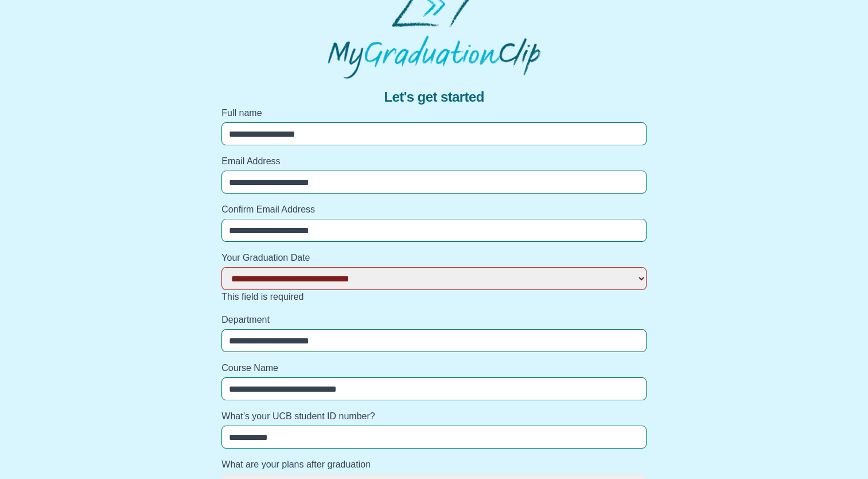  Describe the element at coordinates (434, 113) in the screenshot. I see `label: Full name` at that location.